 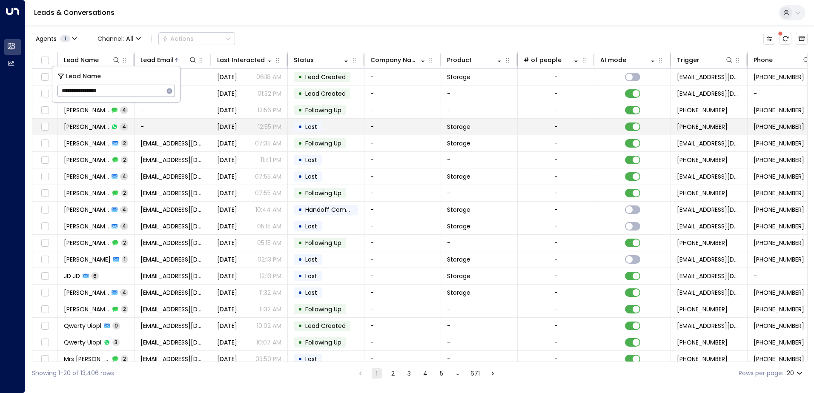 I want to click on span: 14IshtiaqN@redditch.tgacademy.org.uk, so click(x=172, y=359).